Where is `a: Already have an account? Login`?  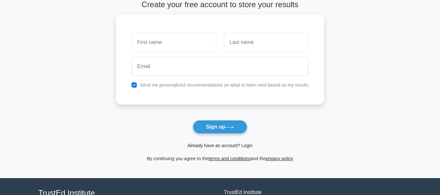 a: Already have an account? Login is located at coordinates (220, 146).